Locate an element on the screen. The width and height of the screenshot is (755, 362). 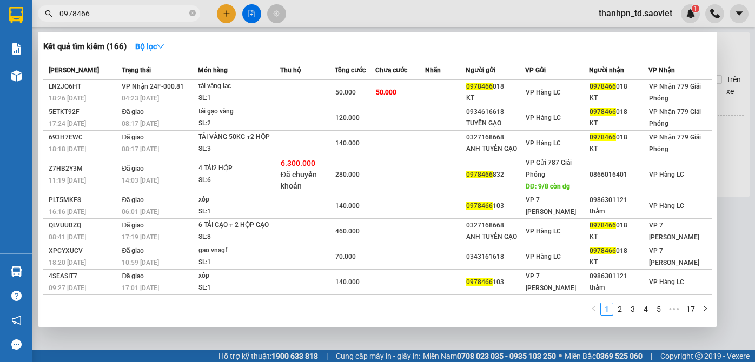
a: 2 is located at coordinates (620, 309).